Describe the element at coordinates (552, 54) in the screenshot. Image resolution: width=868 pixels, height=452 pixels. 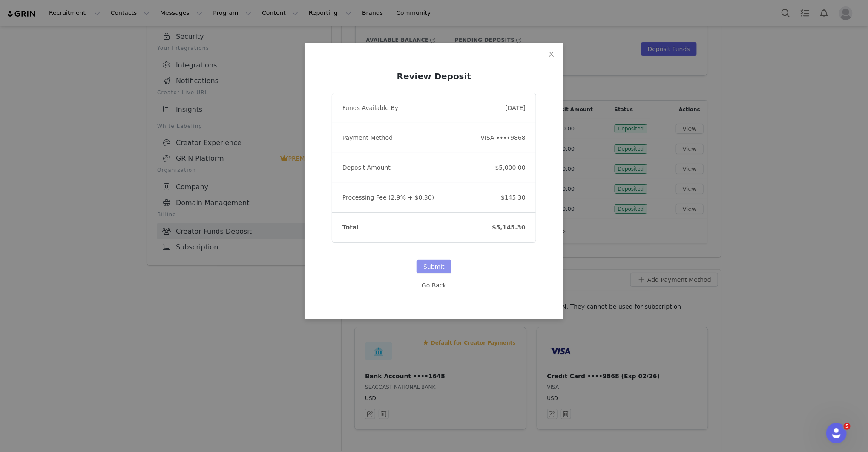
I see `i: icon: close` at that location.